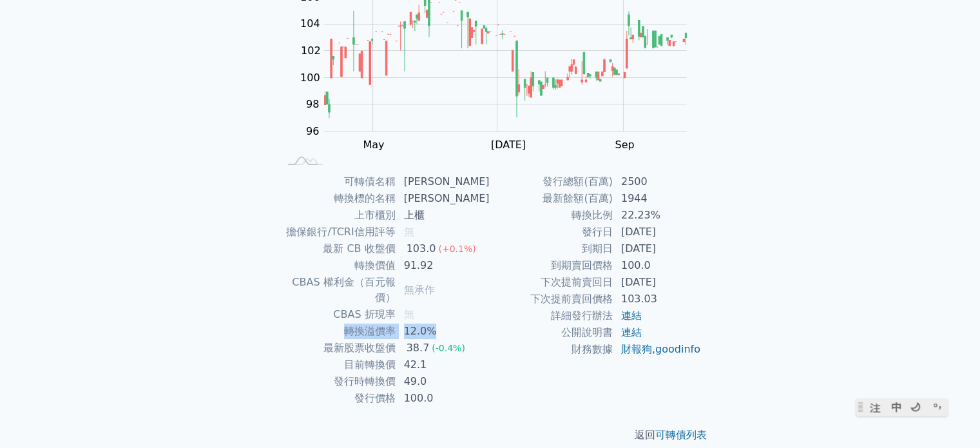 The image size is (980, 448). Describe the element at coordinates (637, 349) in the screenshot. I see `a: 財報狗` at that location.